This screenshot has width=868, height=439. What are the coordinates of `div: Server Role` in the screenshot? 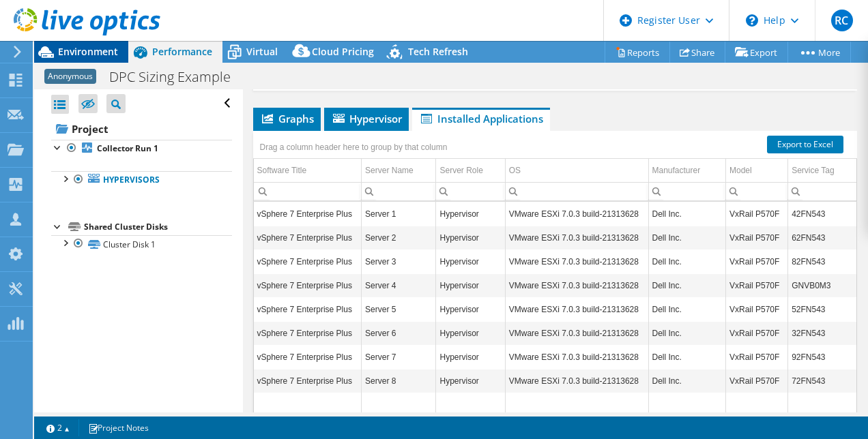 It's located at (461, 170).